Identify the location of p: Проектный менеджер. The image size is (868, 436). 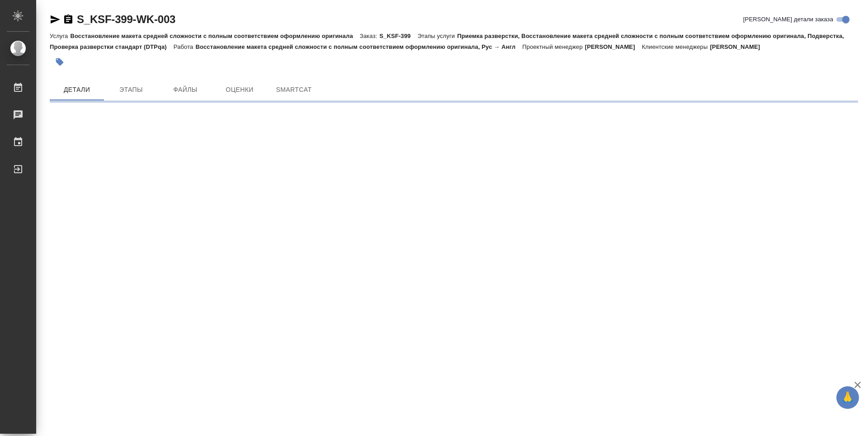
(553, 47).